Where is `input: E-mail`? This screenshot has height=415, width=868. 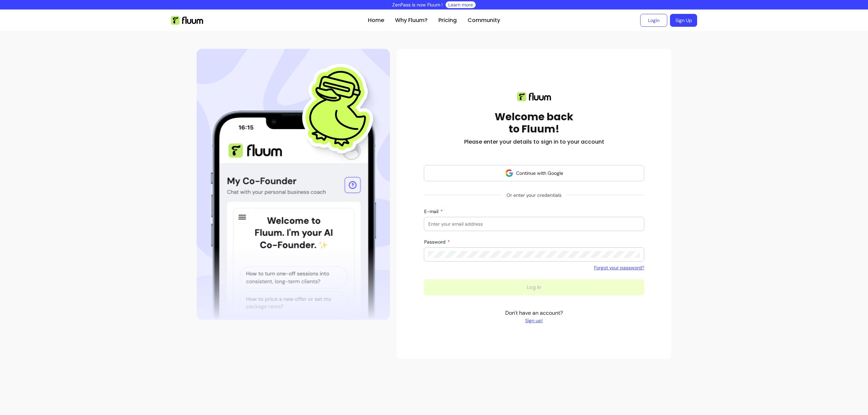
input: E-mail is located at coordinates (534, 224).